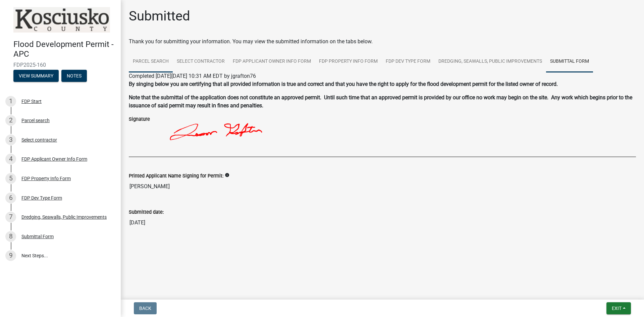 The image size is (644, 317). Describe the element at coordinates (176, 176) in the screenshot. I see `label: Printed Applicant Name Signing for Permit:` at that location.